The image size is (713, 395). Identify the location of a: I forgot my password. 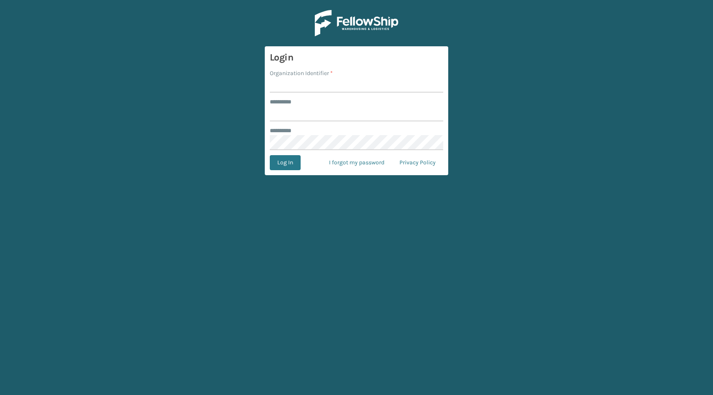
(357, 163).